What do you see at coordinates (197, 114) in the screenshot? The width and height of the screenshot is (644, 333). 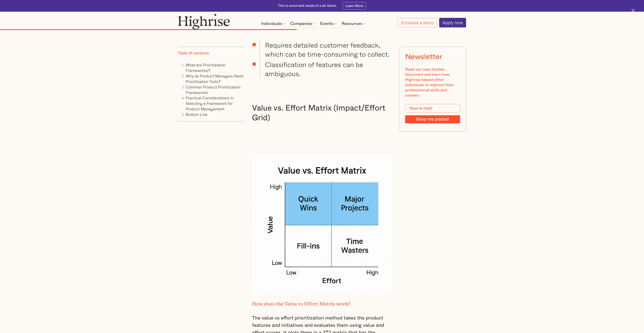 I see `a: Bottom Line` at bounding box center [197, 114].